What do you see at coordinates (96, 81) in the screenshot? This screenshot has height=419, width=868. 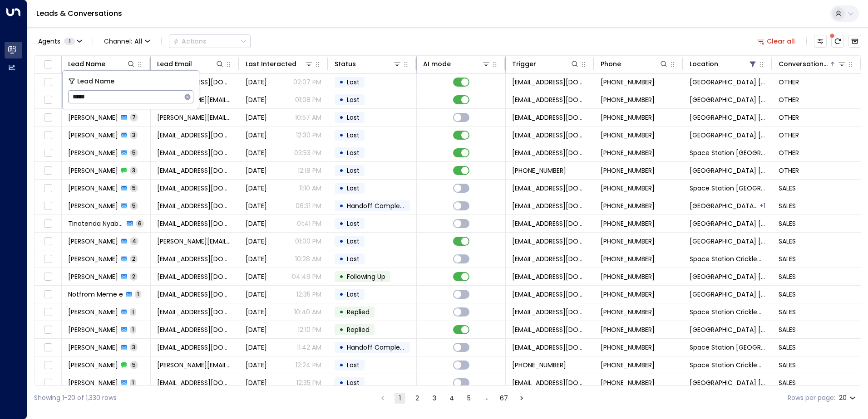 I see `span: Lead Name` at bounding box center [96, 81].